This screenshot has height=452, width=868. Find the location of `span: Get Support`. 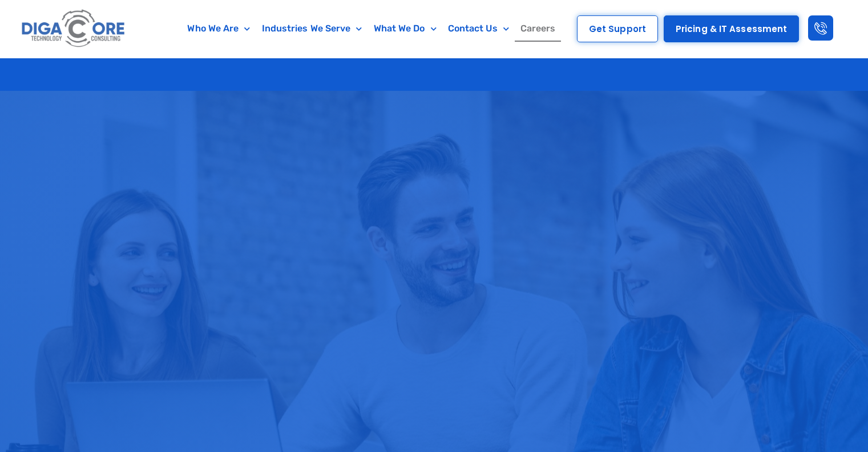

span: Get Support is located at coordinates (617, 29).